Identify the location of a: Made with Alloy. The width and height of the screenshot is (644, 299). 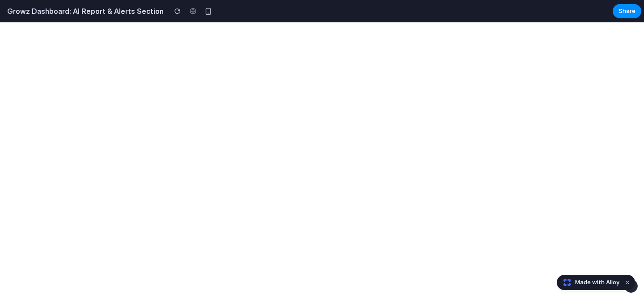
(589, 283).